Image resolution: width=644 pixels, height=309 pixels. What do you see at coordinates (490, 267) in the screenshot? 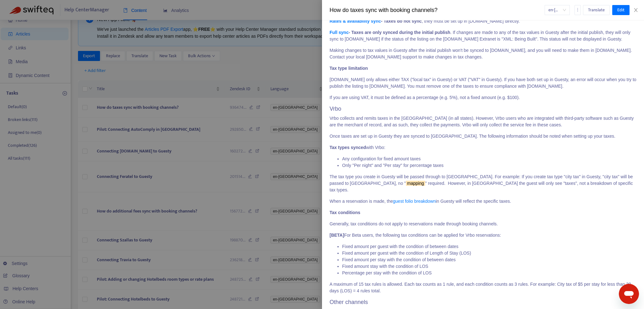
I see `li: Fixed amount stay with the condition of LOS` at bounding box center [490, 267].